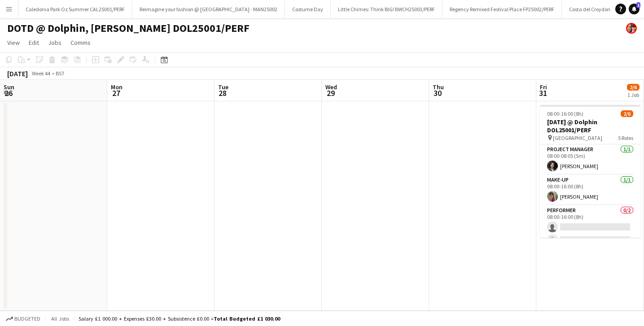 Image resolution: width=644 pixels, height=326 pixels. What do you see at coordinates (330, 93) in the screenshot?
I see `span: 29` at bounding box center [330, 93].